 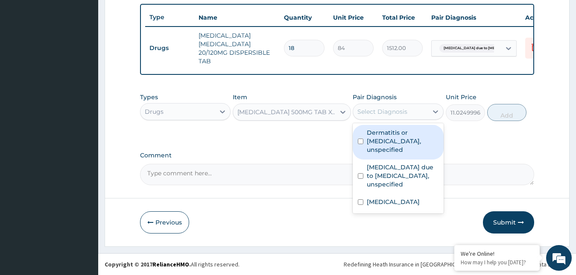 I want to click on span: We're online!, so click(x=84, y=126).